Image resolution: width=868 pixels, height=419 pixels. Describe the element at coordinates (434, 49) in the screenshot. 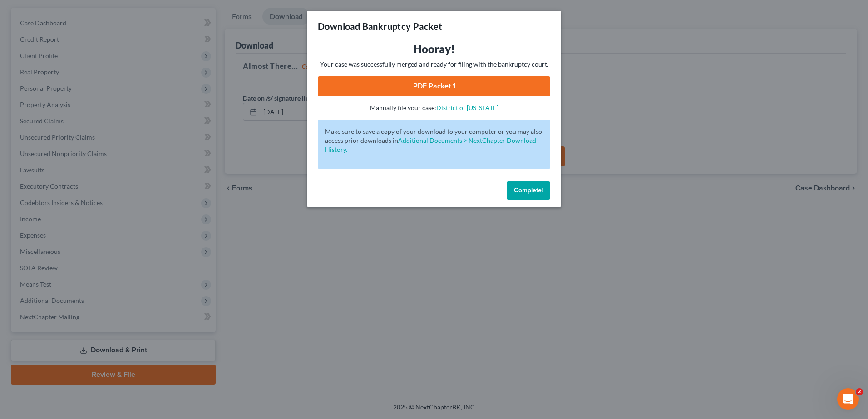

I see `h3: Hooray!` at that location.